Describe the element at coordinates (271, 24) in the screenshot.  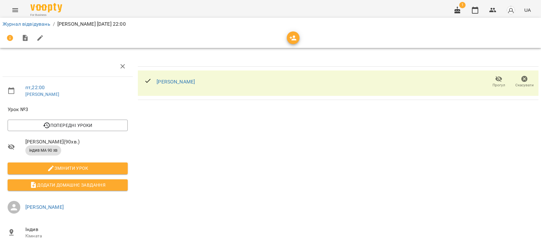
I see `nav: breadcrumb` at that location.